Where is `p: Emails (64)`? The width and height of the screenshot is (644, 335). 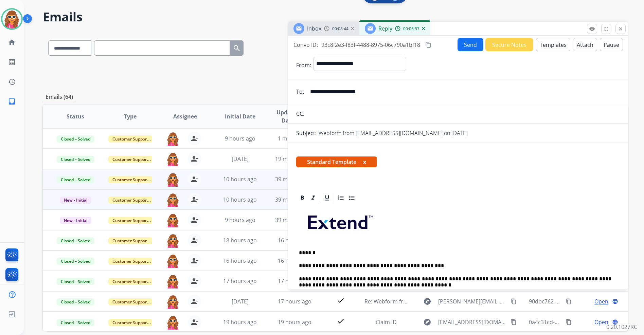 p: Emails (64) is located at coordinates (59, 96).